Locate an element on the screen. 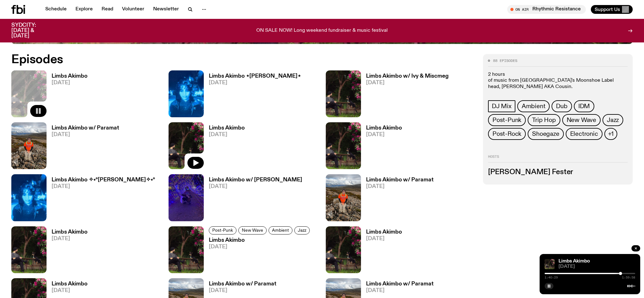  span: Trip Hop is located at coordinates (544, 120).